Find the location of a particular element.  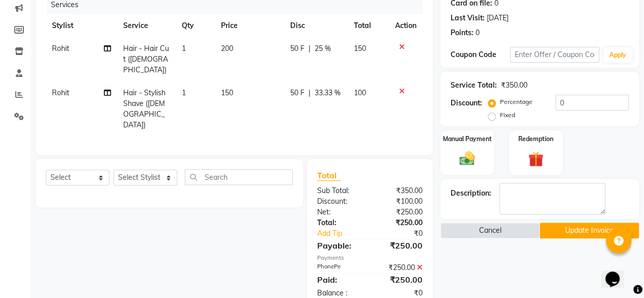

label: Redemption is located at coordinates (536, 139).